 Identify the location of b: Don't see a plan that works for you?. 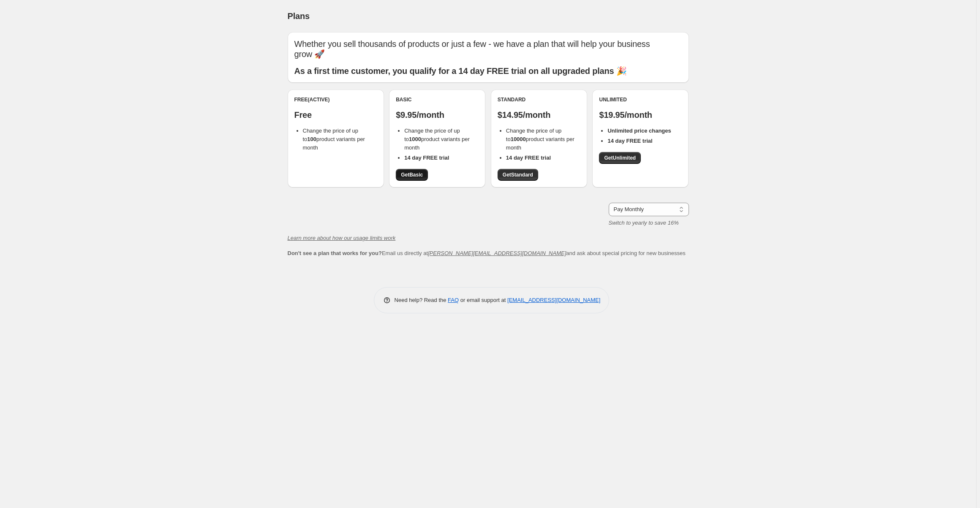
(335, 253).